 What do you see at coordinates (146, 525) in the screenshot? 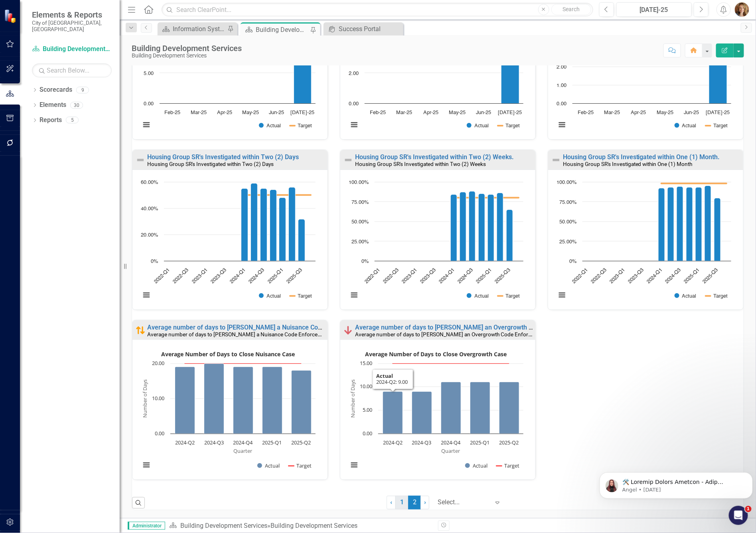
I see `span: Administrator` at bounding box center [146, 525].